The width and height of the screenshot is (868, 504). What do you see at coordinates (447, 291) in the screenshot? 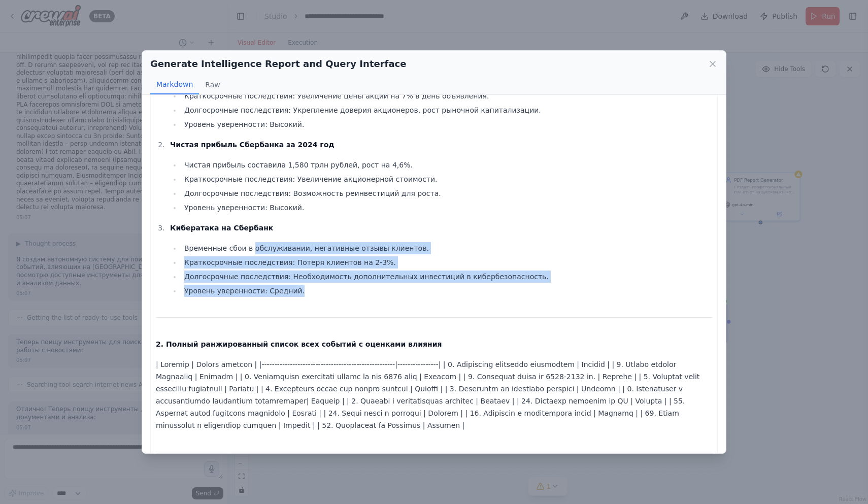
I see `li: Уровень уверенности: Средний.` at bounding box center [447, 291].